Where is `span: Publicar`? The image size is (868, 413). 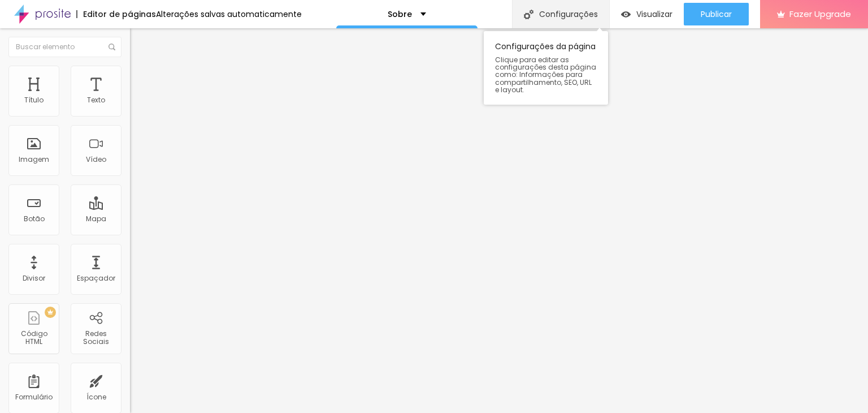 span: Publicar is located at coordinates (716, 14).